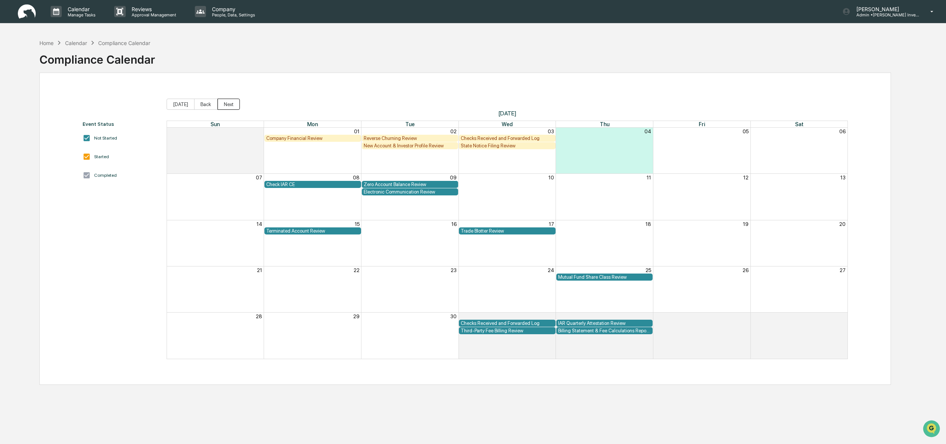 The width and height of the screenshot is (946, 444). Describe the element at coordinates (229, 104) in the screenshot. I see `button: Next` at that location.